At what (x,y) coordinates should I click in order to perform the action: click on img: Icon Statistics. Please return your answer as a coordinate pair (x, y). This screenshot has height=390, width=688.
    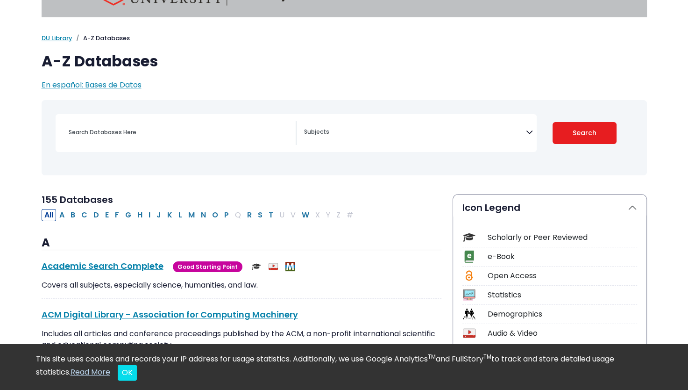
    Looking at the image, I should click on (469, 294).